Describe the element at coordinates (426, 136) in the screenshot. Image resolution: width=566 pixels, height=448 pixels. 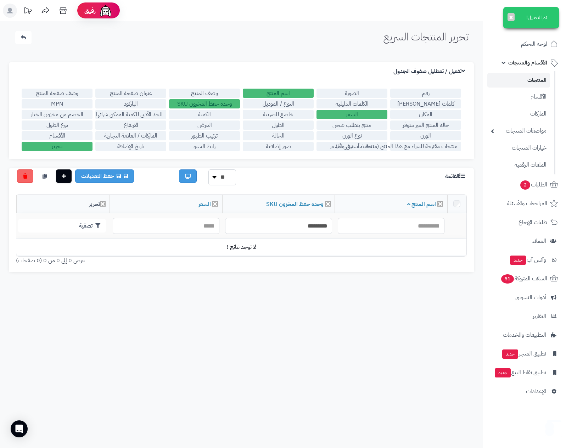
I see `label: الوزن` at that location.